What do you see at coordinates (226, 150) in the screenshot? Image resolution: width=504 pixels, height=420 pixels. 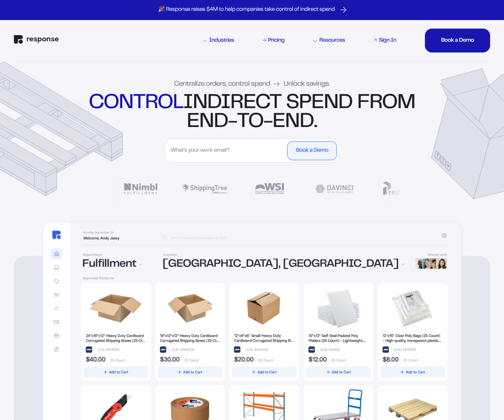 I see `input: What's your work email?` at bounding box center [226, 150].